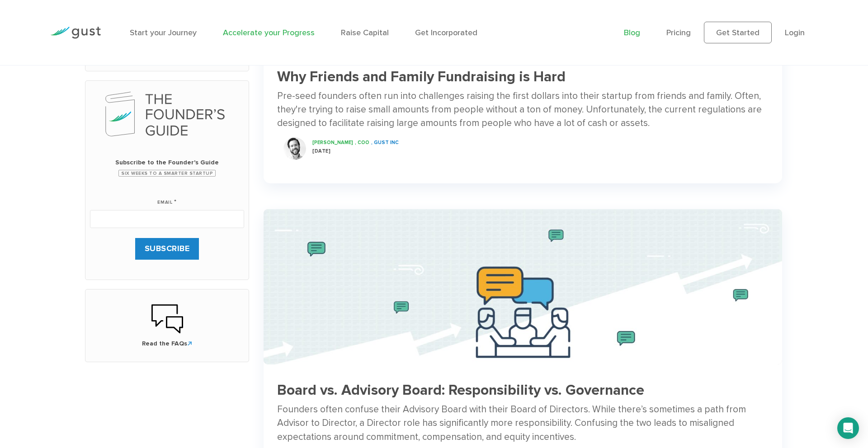 The height and width of the screenshot is (448, 868). What do you see at coordinates (523, 77) in the screenshot?
I see `h3: Why Friends and Family Fundraising is Hard` at bounding box center [523, 77].